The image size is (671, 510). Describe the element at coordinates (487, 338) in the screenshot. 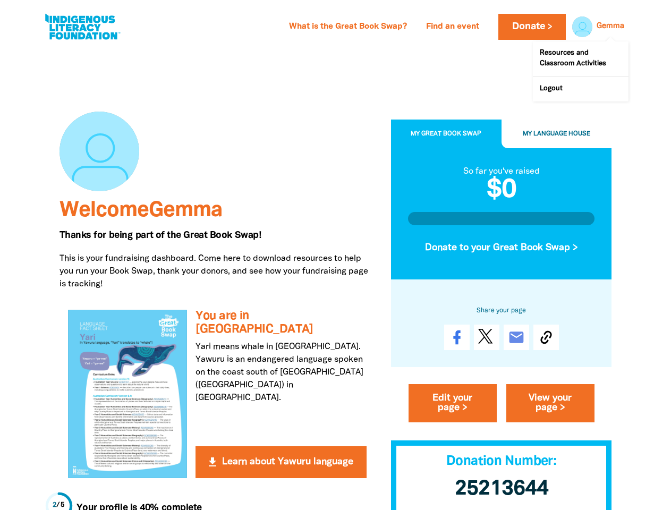

I see `a: Post` at that location.